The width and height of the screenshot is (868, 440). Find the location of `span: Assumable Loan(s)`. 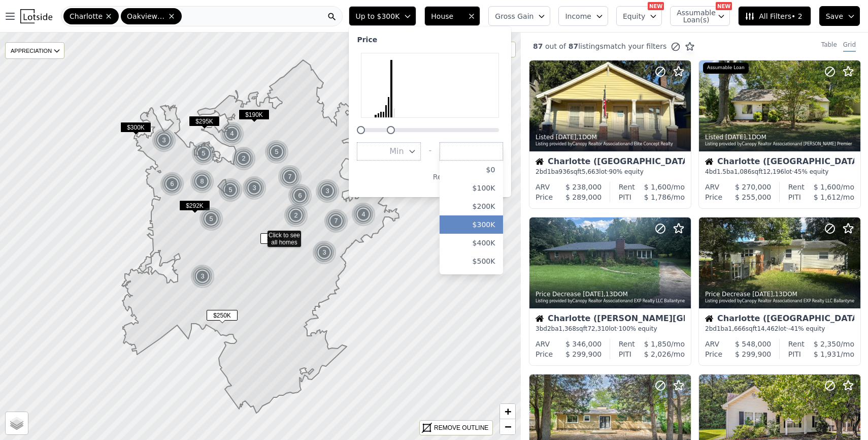

span: Assumable Loan(s) is located at coordinates (692, 16).